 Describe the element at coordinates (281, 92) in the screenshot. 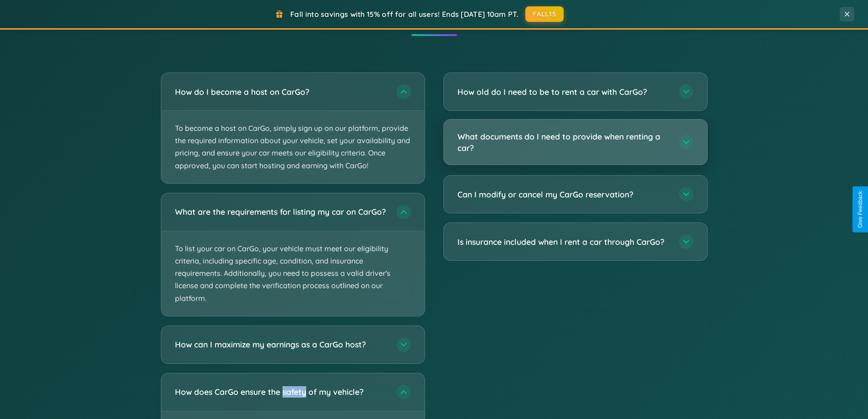

I see `h3: How do I become a host on CarGo?` at that location.